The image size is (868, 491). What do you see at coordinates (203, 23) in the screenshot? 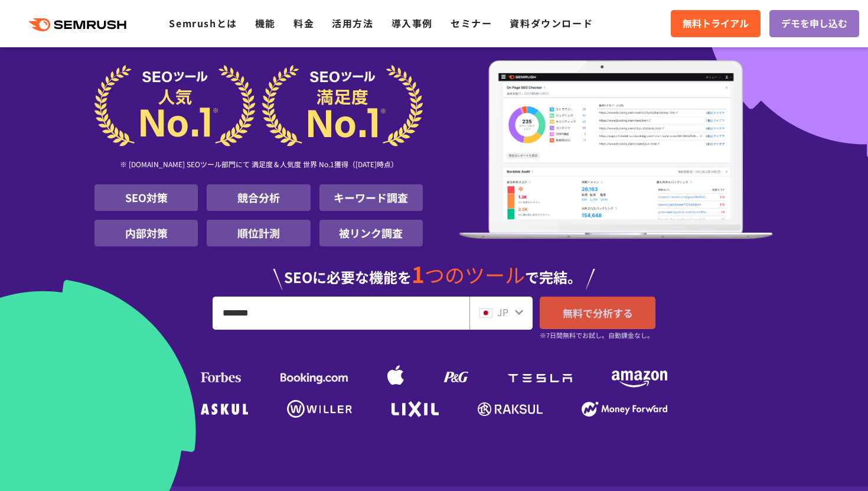
I see `a: Semrushとは` at bounding box center [203, 23].